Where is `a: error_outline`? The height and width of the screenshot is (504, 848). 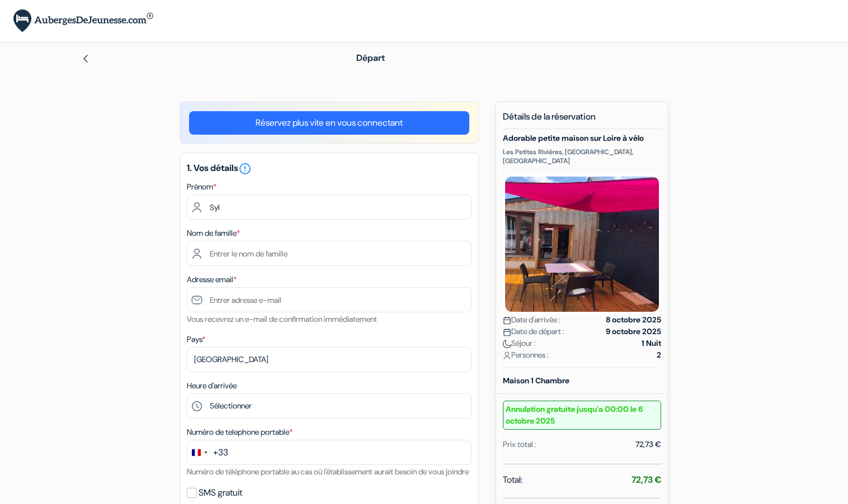
a: error_outline is located at coordinates (245, 167).